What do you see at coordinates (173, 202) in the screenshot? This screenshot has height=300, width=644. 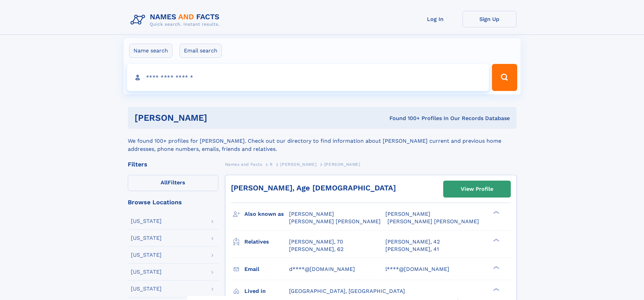 I see `div: Browse Locations` at bounding box center [173, 202].